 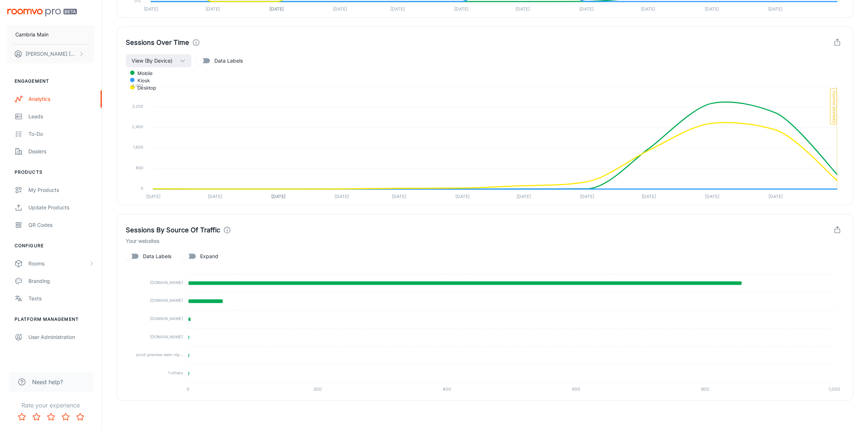 What do you see at coordinates (175, 373) in the screenshot?
I see `tspan: 1 others` at bounding box center [175, 373].